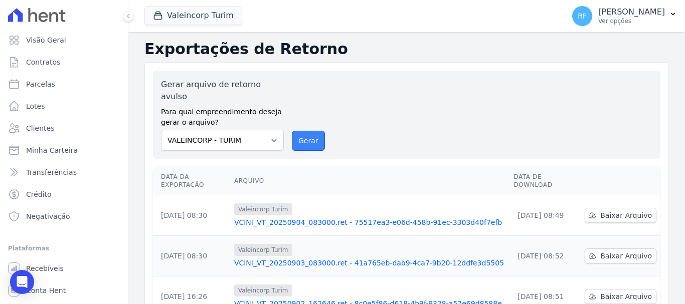  Describe the element at coordinates (64, 216) in the screenshot. I see `a: Negativação` at that location.